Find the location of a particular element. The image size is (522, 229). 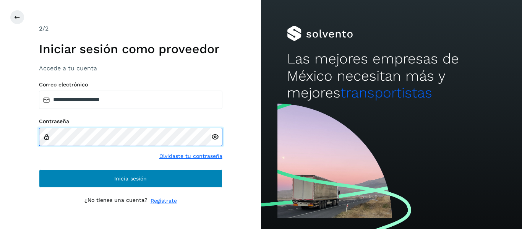

a: Regístrate is located at coordinates (163, 201).